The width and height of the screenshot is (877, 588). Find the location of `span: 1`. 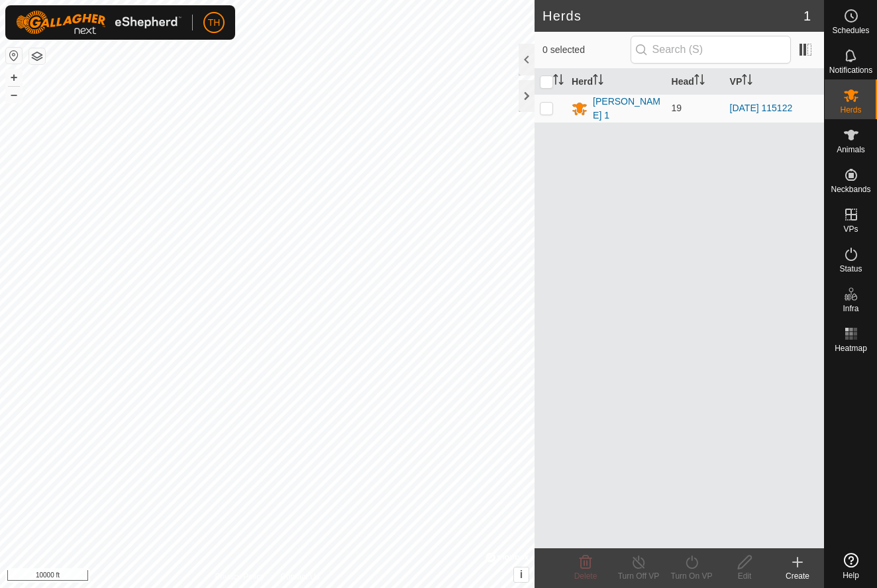

span: 1 is located at coordinates (807, 16).